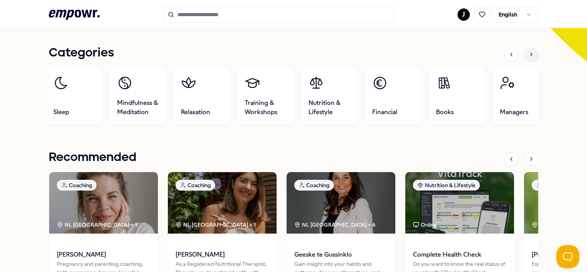  Describe the element at coordinates (459, 255) in the screenshot. I see `span: Complete Health Check` at that location.